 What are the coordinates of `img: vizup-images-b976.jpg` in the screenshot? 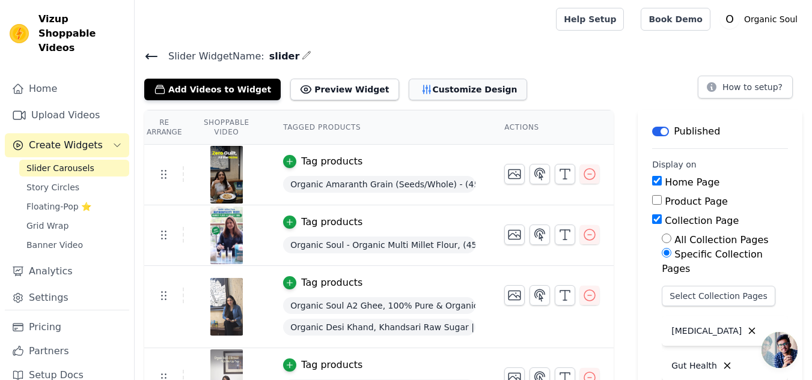 It's located at (227, 236).